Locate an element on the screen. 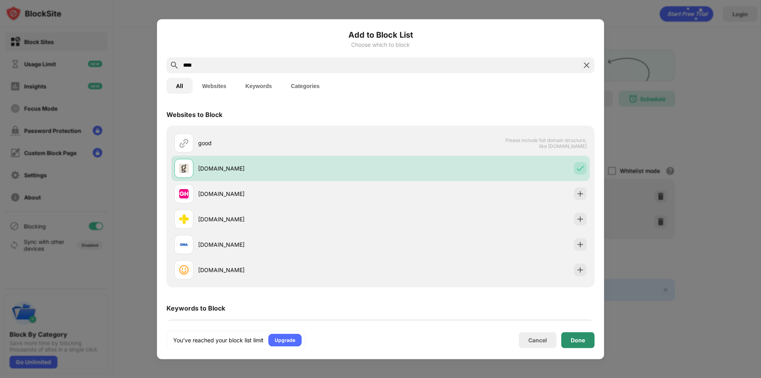 This screenshot has height=378, width=761. img: search-close is located at coordinates (586, 65).